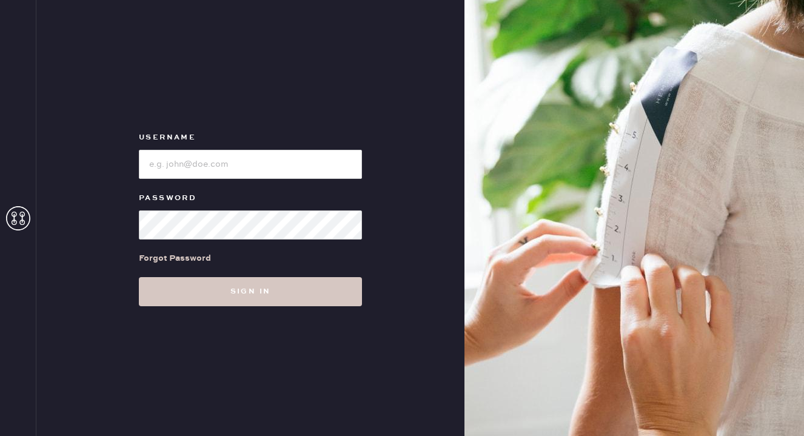 Image resolution: width=804 pixels, height=436 pixels. Describe the element at coordinates (175, 258) in the screenshot. I see `a: Forgot Password` at that location.